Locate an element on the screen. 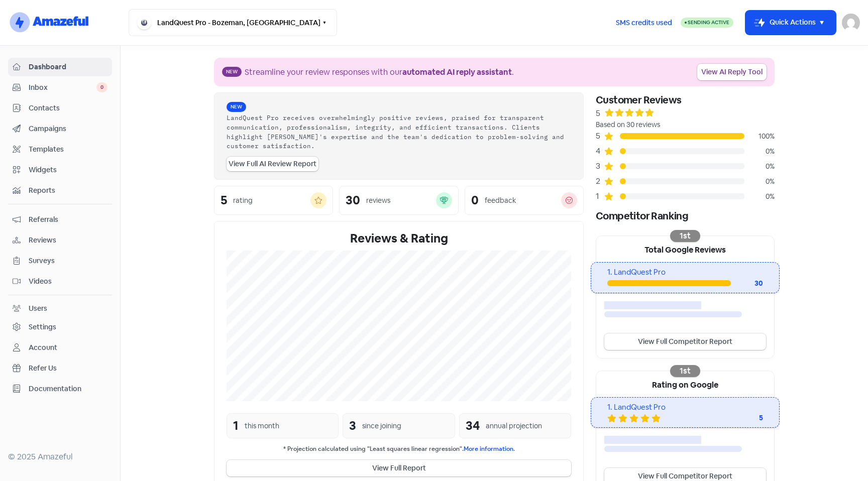  div: © 2025 Amazeful is located at coordinates (60, 457).